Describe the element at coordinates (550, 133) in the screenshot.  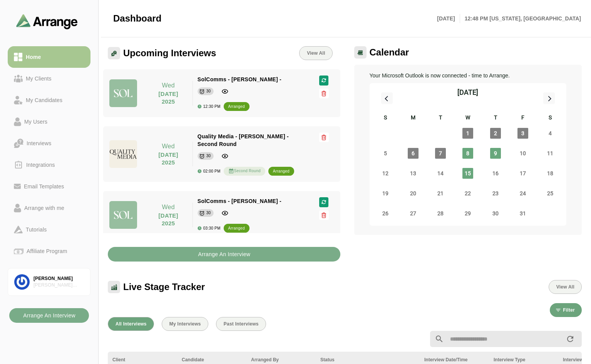
I see `span: Saturday, October 4, 2025` at that location.